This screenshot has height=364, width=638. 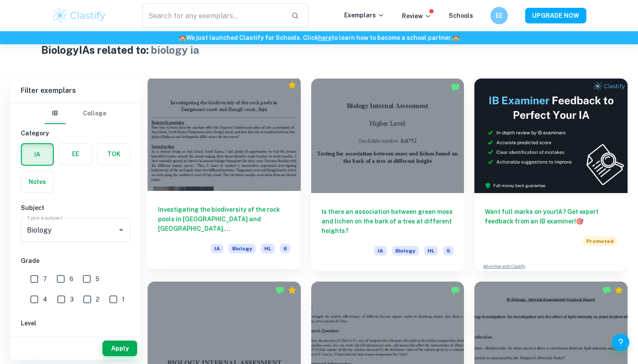 I want to click on img: Clastify logo, so click(x=79, y=16).